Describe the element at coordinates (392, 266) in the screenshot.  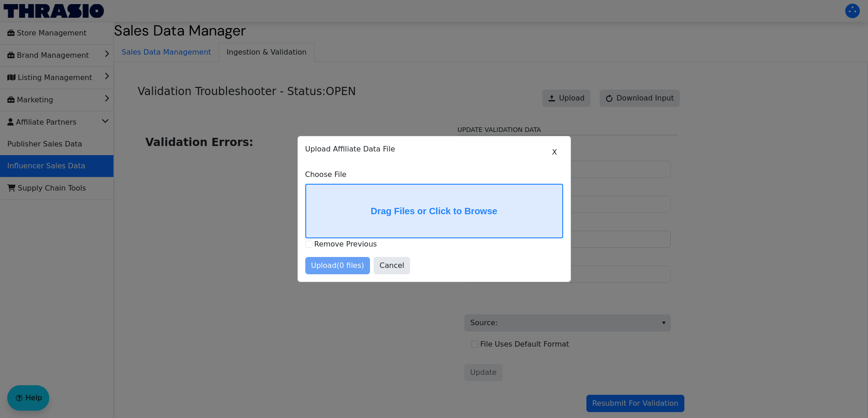
I see `span: Cancel` at that location.